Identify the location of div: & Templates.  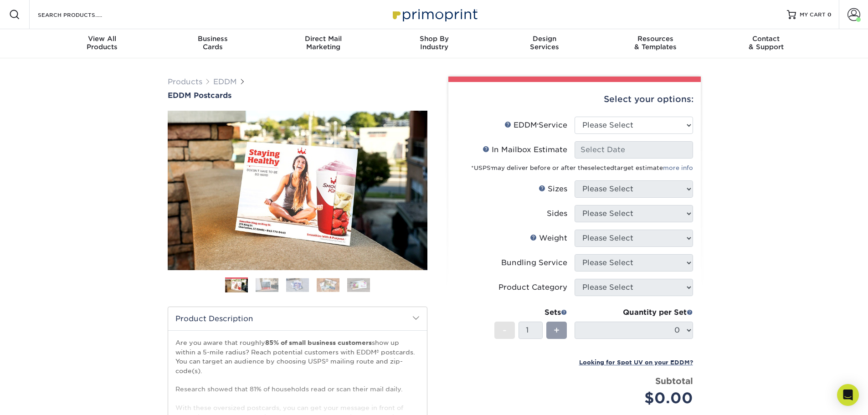
(655, 43).